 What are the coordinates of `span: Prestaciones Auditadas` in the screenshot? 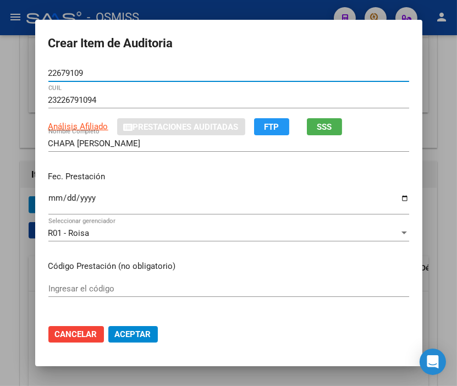 It's located at (186, 127).